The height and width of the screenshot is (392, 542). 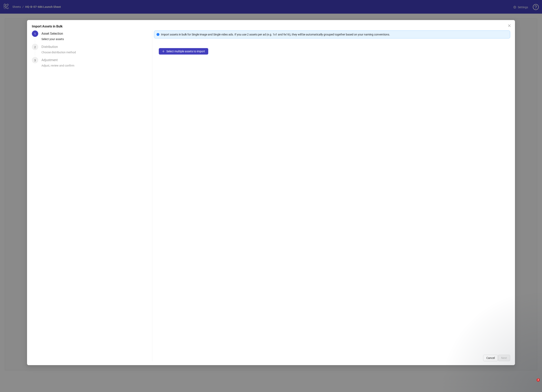 What do you see at coordinates (96, 67) in the screenshot?
I see `div: Adjust, review and confirm` at bounding box center [96, 67].